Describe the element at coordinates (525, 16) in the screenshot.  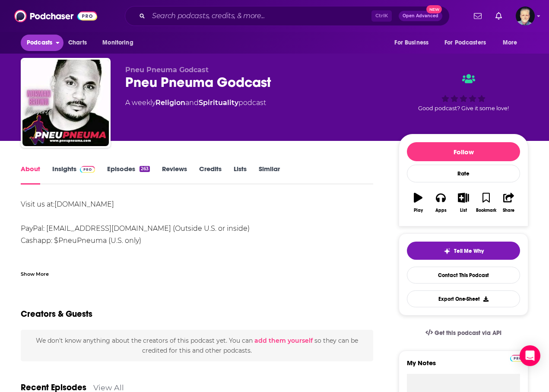
I see `button: Show profile menu` at that location.